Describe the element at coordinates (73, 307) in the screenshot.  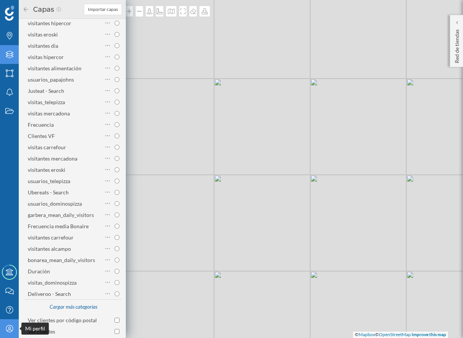
I see `div: Cargar más categorías` at that location.